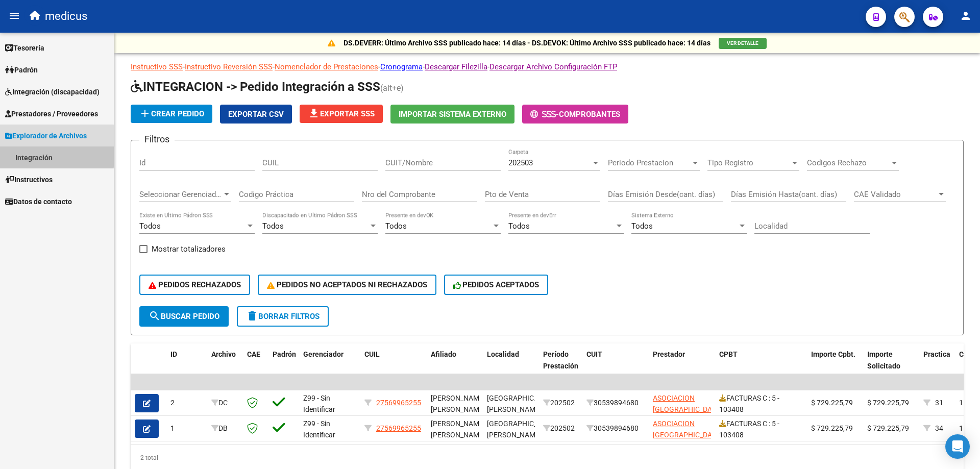 The image size is (980, 469). What do you see at coordinates (326, 67) in the screenshot?
I see `a: Nomenclador de Prestaciones` at bounding box center [326, 67].